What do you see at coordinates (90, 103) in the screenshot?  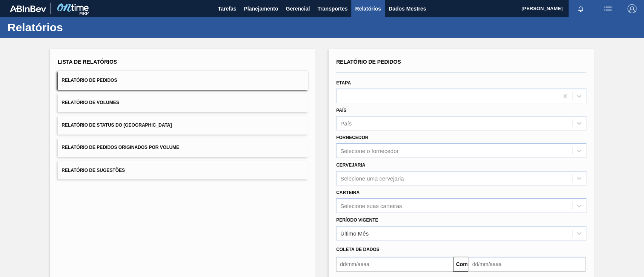 I see `font: Relatório de Volumes` at bounding box center [90, 103].